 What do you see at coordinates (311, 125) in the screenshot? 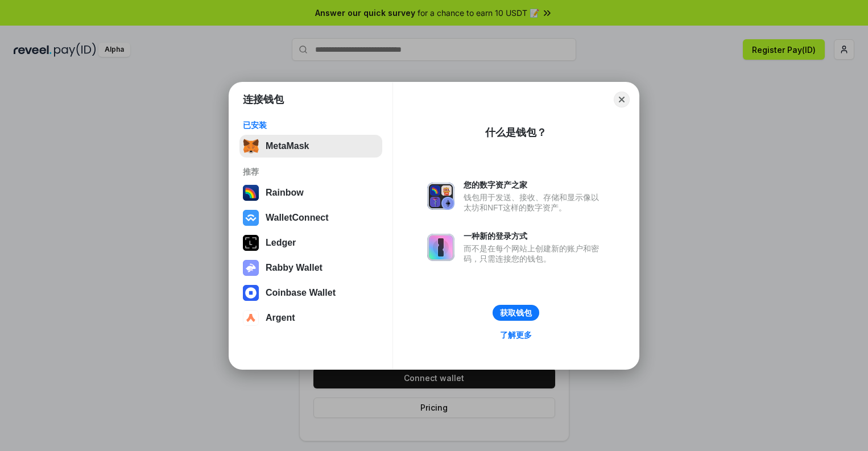
I see `div: 已安装` at bounding box center [311, 125].